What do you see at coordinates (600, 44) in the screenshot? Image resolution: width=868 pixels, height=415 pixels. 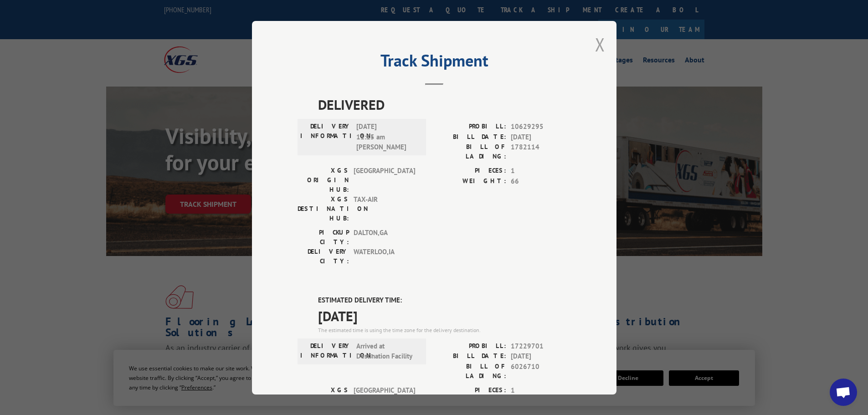 I see `button: Close modal` at bounding box center [600, 44].